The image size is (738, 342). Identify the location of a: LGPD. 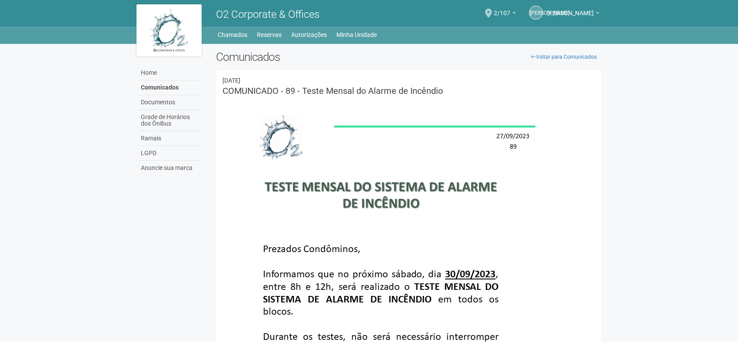
(171, 153).